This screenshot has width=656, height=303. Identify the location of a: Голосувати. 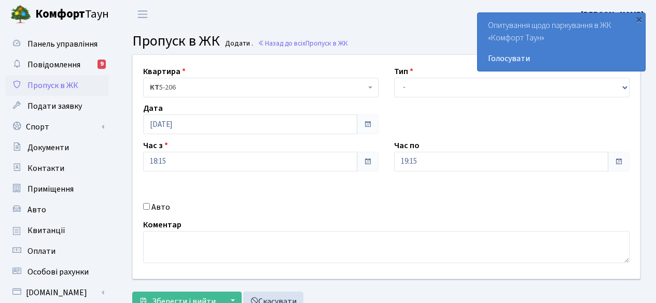
(561, 59).